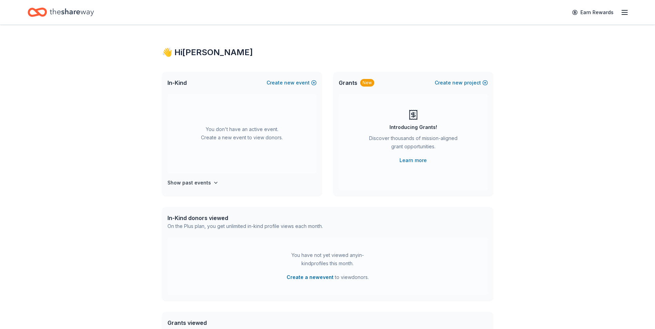  I want to click on div: Grants viewed, so click(234, 323).